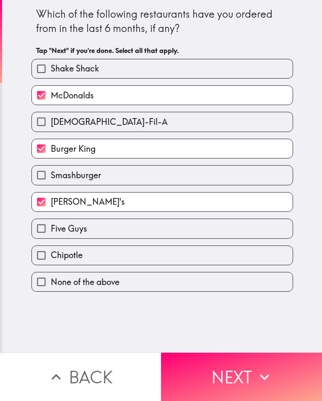  I want to click on button: Shake Shack, so click(162, 68).